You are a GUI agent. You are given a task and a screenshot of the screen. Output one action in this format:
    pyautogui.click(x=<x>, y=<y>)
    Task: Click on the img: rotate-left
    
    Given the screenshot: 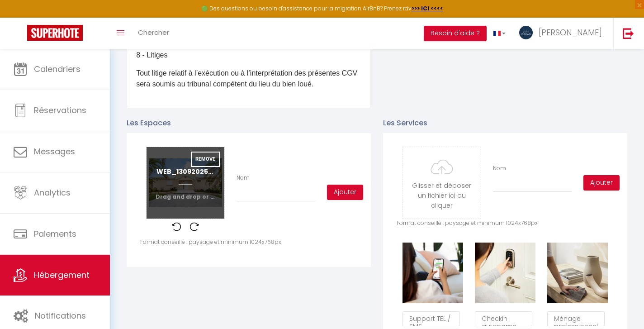 What is the action you would take?
    pyautogui.click(x=177, y=227)
    